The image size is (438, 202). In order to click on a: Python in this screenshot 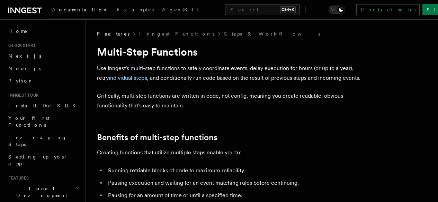, I will do `click(43, 81)`.